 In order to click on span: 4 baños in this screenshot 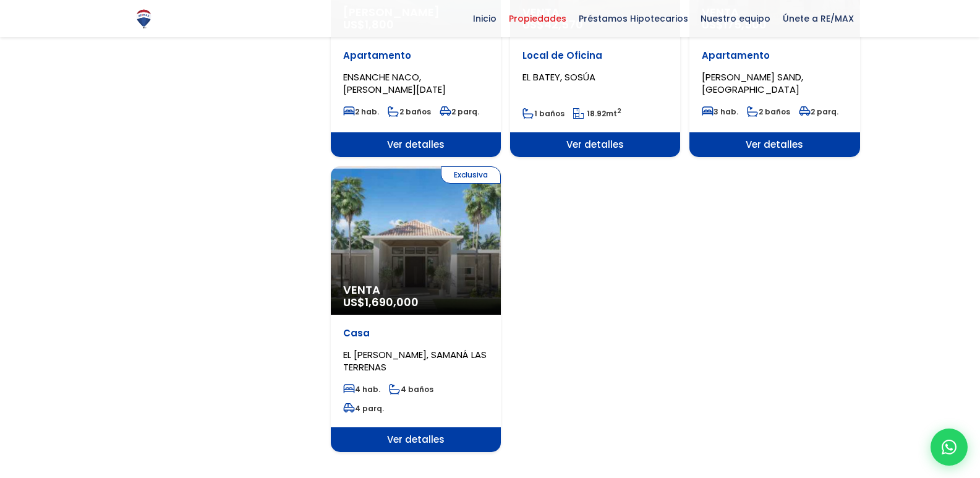, I will do `click(411, 389)`.